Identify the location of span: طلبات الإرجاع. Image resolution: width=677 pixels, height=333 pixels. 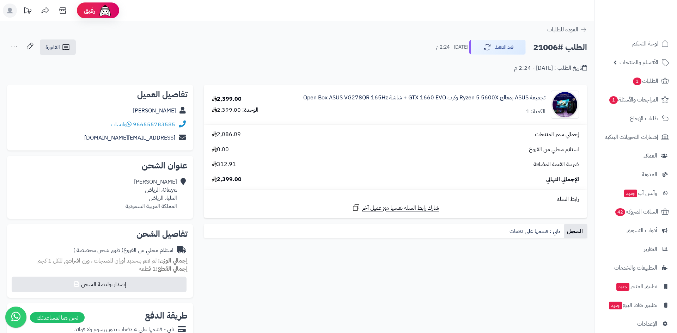
(644, 119).